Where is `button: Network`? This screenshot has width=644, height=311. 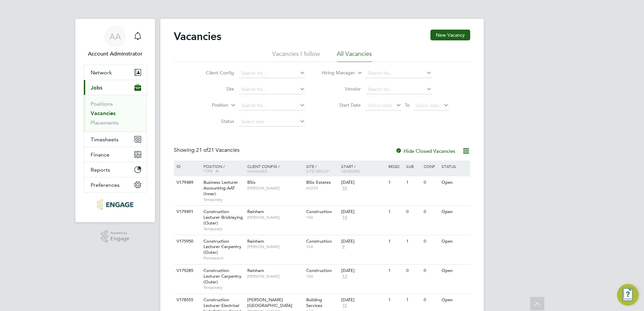 button: Network is located at coordinates (115, 72).